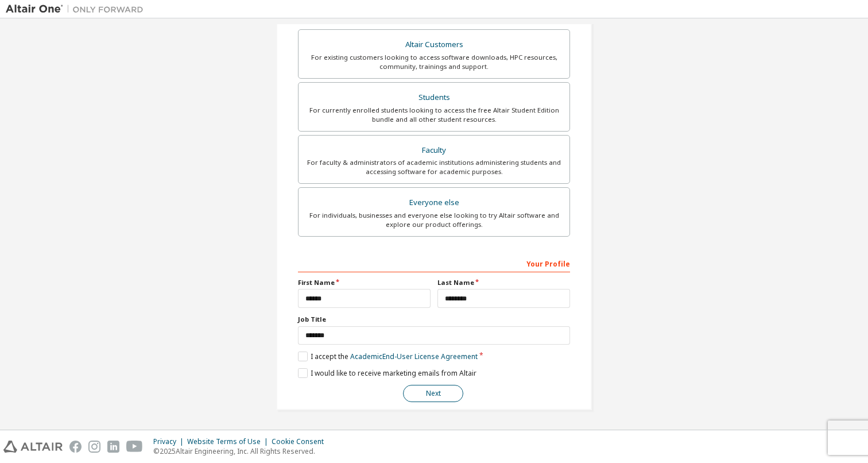  What do you see at coordinates (434, 45) in the screenshot?
I see `div: Altair Customers` at bounding box center [434, 45].